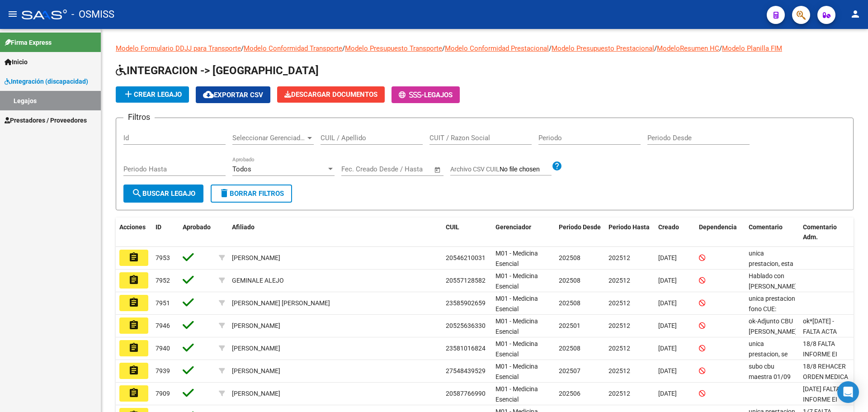 This screenshot has height=412, width=868. I want to click on datatable-header-cell: Gerenciador, so click(524, 232).